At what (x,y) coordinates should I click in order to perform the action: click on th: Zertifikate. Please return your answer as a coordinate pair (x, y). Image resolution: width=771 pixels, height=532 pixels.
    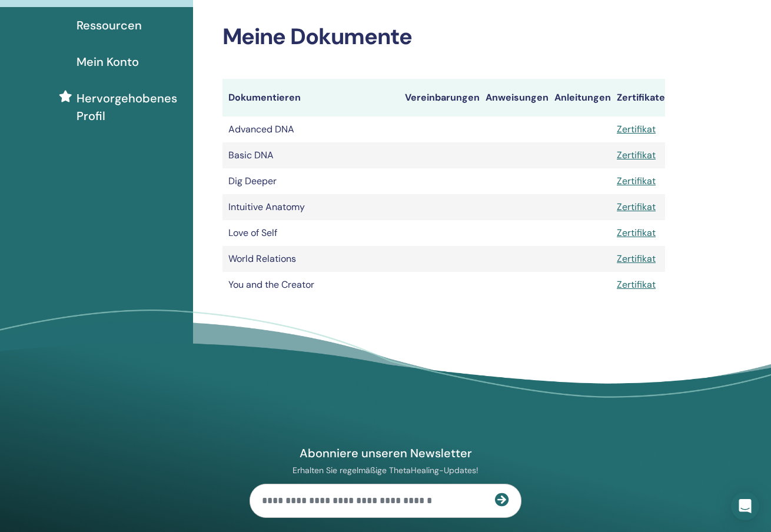
    Looking at the image, I should click on (638, 98).